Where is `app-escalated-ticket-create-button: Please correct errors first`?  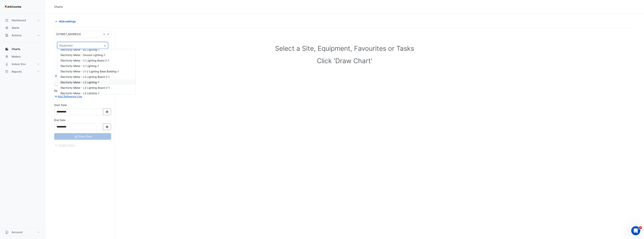 app-escalated-ticket-create-button: Please correct errors first is located at coordinates (65, 145).